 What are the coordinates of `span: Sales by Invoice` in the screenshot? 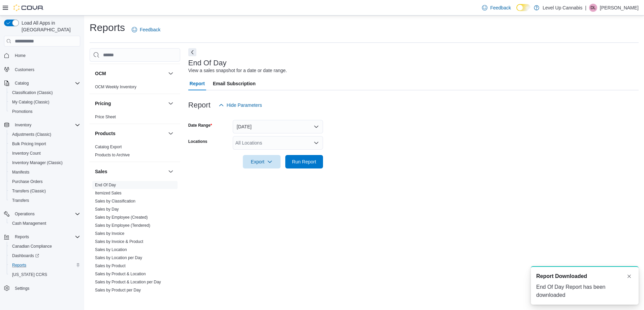 It's located at (109, 234).